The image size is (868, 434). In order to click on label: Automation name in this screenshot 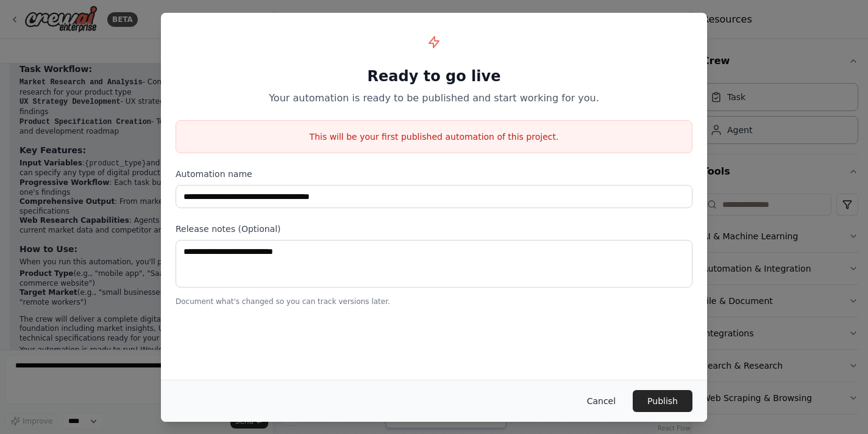, I will do `click(434, 174)`.